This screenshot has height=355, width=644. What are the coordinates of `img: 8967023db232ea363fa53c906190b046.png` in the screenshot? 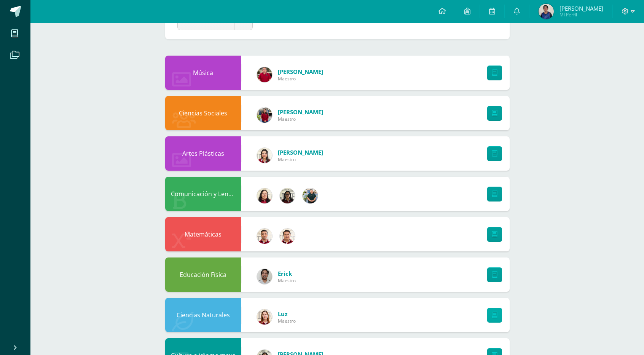 It's located at (265, 236).